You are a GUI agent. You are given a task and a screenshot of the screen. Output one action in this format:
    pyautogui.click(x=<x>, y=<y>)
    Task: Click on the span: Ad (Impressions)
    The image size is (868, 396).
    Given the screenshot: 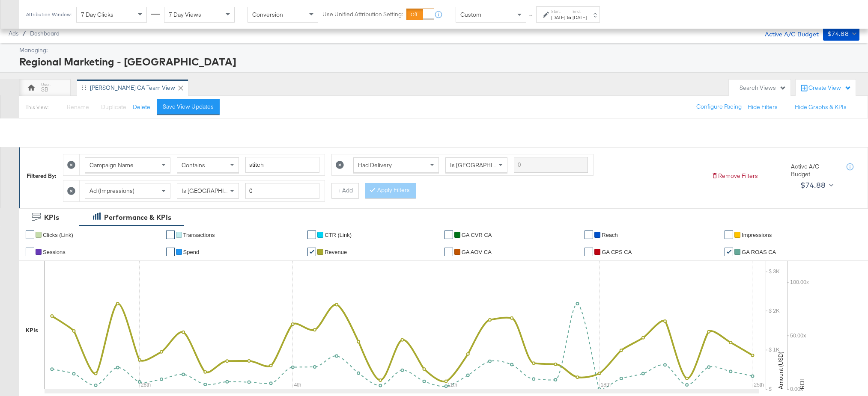 What is the action you would take?
    pyautogui.click(x=111, y=191)
    